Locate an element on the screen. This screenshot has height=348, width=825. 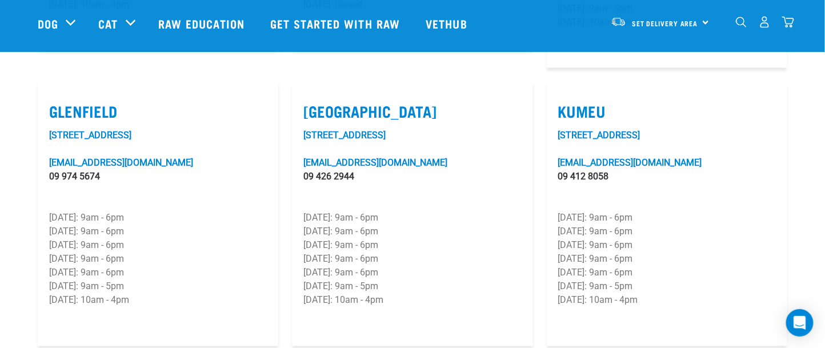
img: van-moving.png is located at coordinates (619, 22).